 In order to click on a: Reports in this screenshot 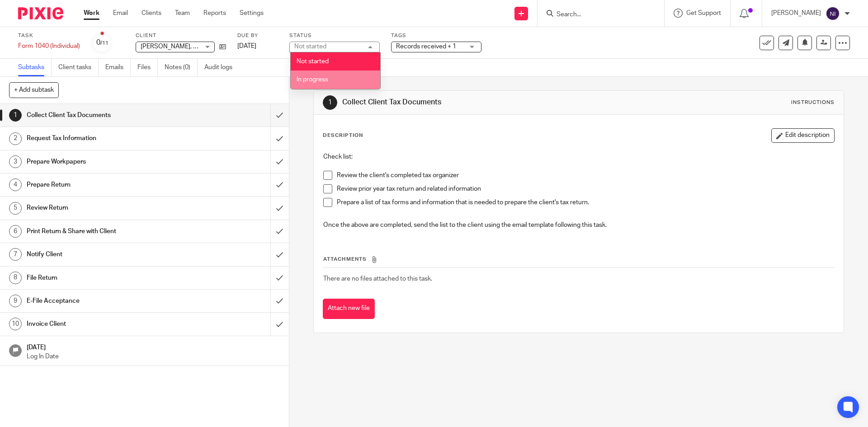, I will do `click(215, 13)`.